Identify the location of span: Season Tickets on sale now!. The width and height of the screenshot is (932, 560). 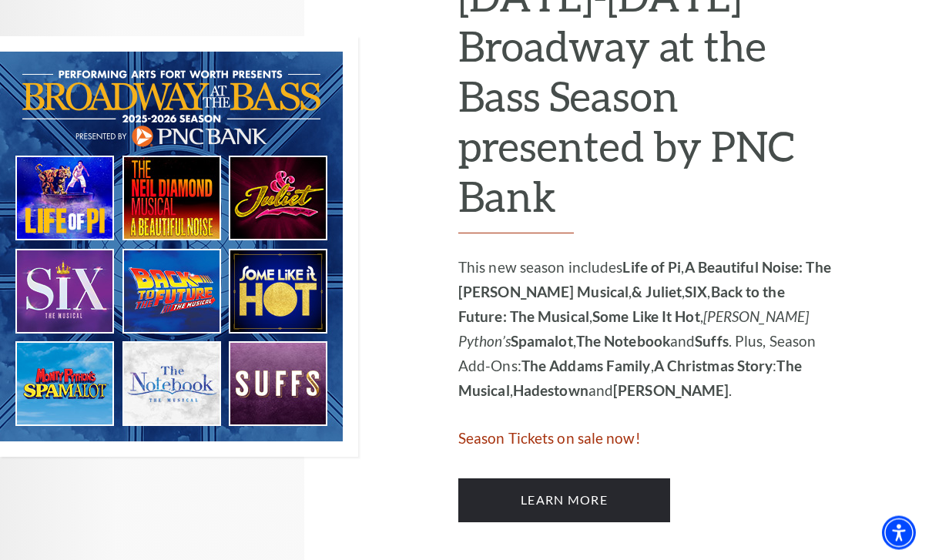
(549, 438).